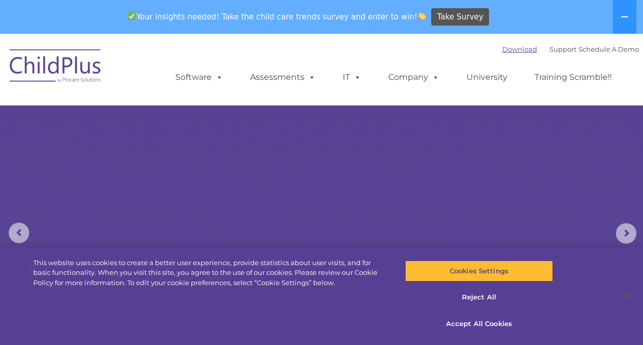 Image resolution: width=643 pixels, height=345 pixels. I want to click on button: Reject All, so click(479, 298).